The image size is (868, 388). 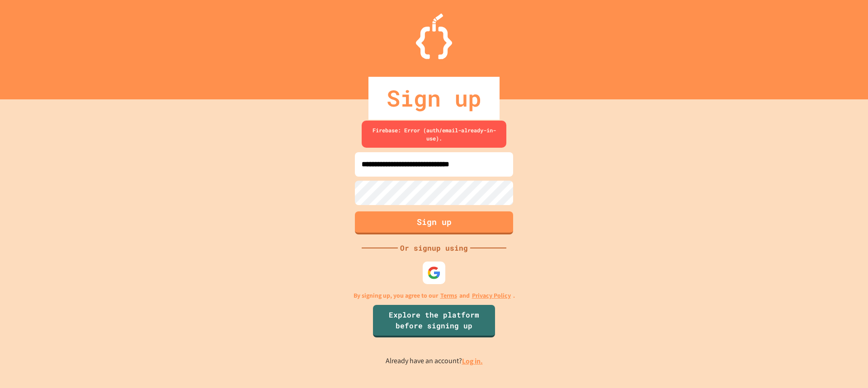 What do you see at coordinates (434, 98) in the screenshot?
I see `div: Sign up` at bounding box center [434, 98].